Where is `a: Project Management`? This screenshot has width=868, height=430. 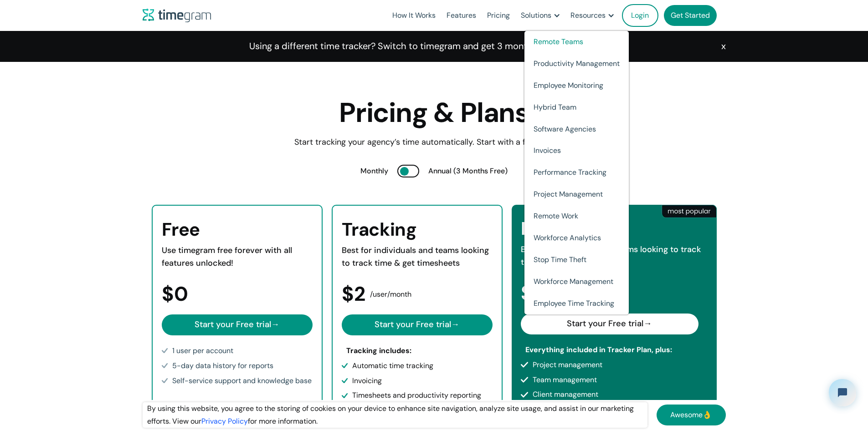 a: Project Management is located at coordinates (576, 195).